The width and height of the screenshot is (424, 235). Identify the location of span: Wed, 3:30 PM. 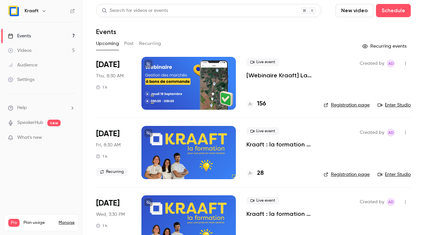
(110, 215).